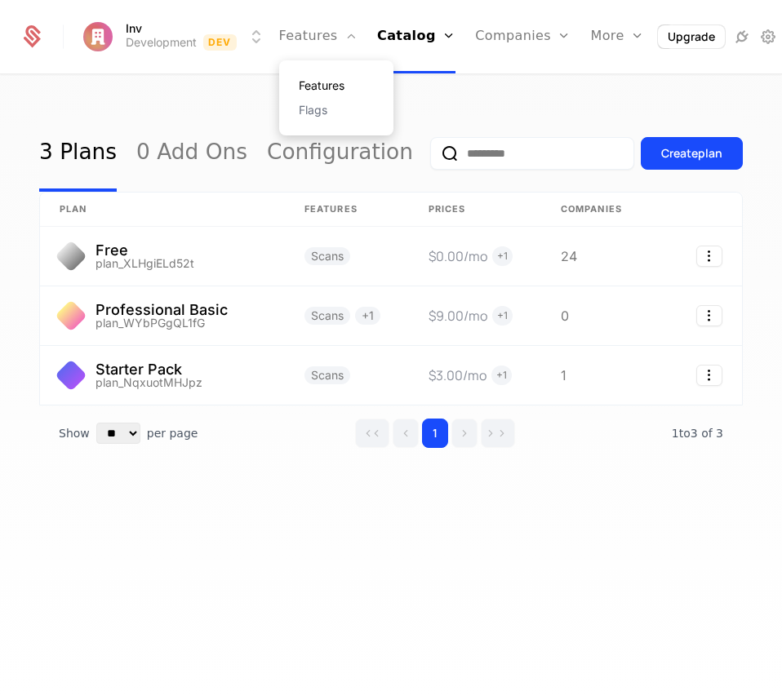 The width and height of the screenshot is (782, 700). I want to click on span: Inv, so click(133, 29).